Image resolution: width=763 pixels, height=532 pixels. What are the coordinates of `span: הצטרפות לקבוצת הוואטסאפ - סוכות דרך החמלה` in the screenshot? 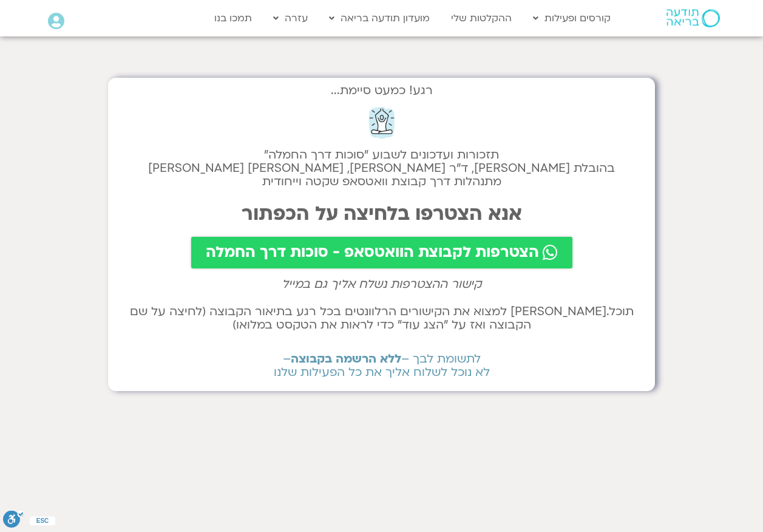 It's located at (372, 253).